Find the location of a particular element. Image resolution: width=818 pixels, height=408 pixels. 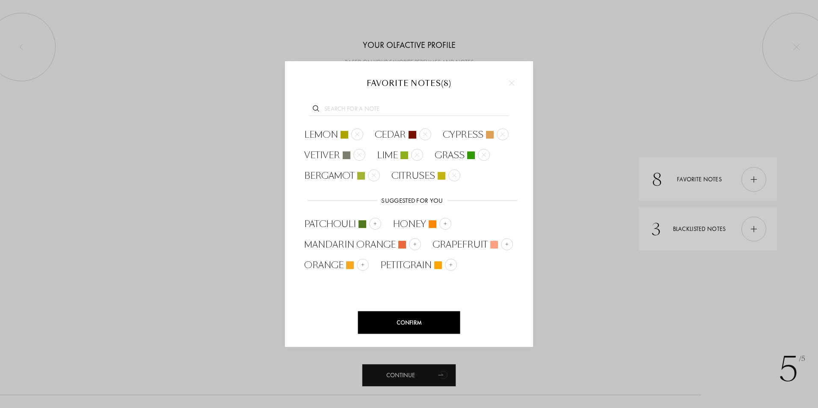

span: Honey is located at coordinates (409, 224).